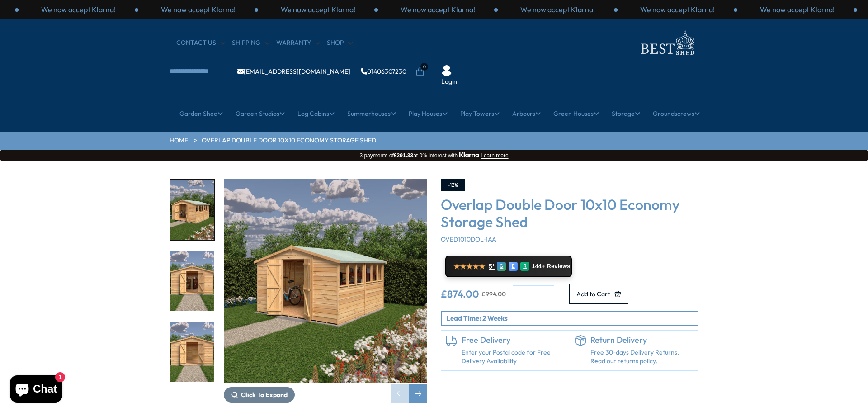 This screenshot has height=412, width=868. I want to click on button: Click To Expand, so click(259, 395).